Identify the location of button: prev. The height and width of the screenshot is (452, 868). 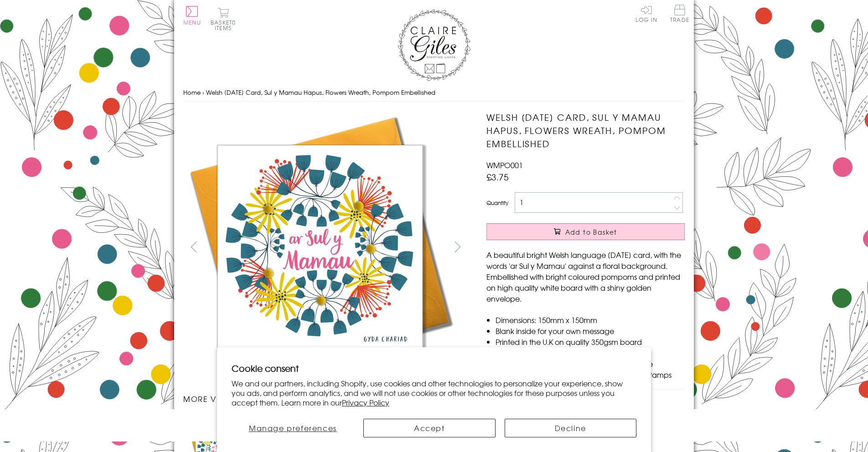
(194, 246).